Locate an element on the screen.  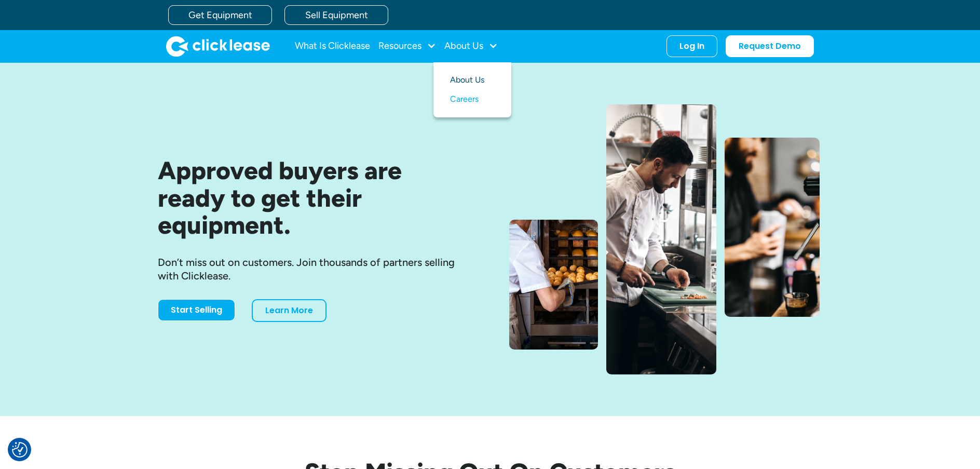
div: About Us is located at coordinates (471, 46).